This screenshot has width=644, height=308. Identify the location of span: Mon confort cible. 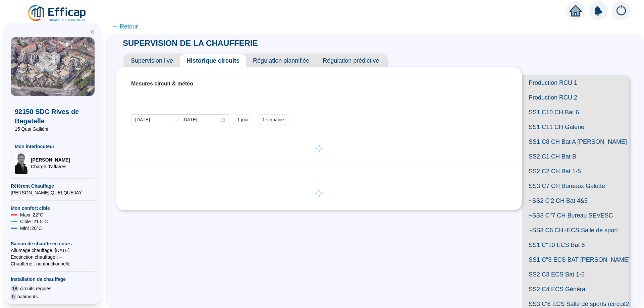
(52, 208).